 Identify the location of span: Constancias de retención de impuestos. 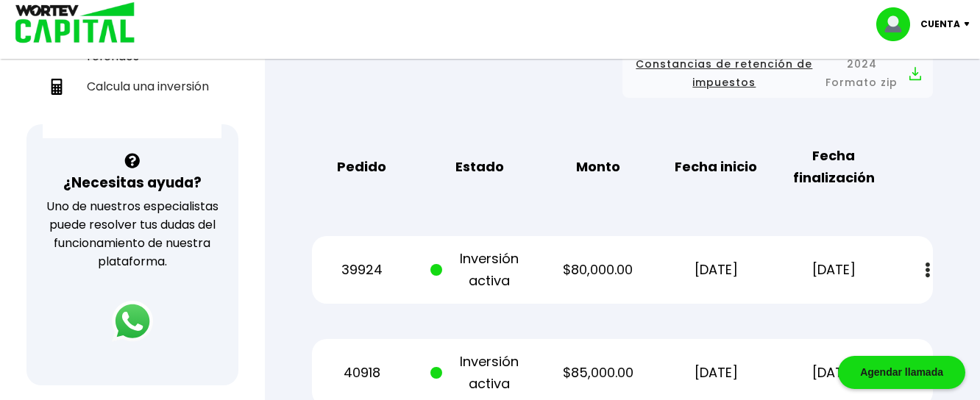
(724, 74).